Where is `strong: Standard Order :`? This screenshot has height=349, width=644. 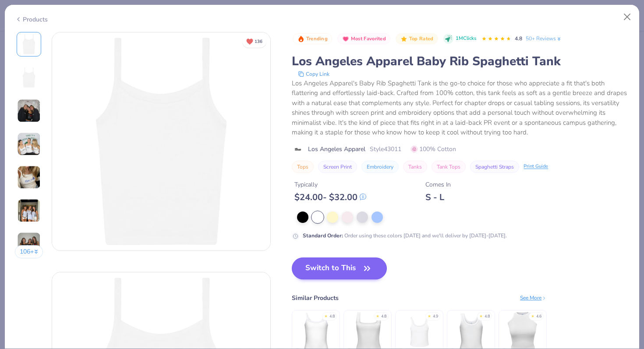
strong: Standard Order : is located at coordinates (323, 235).